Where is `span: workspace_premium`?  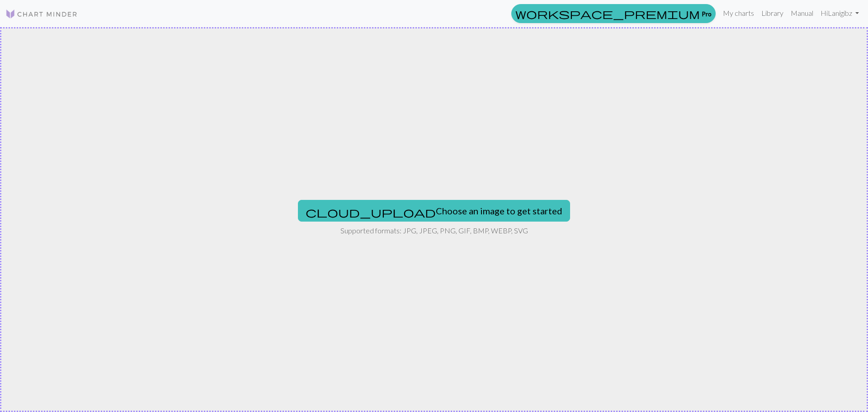
span: workspace_premium is located at coordinates (608, 14).